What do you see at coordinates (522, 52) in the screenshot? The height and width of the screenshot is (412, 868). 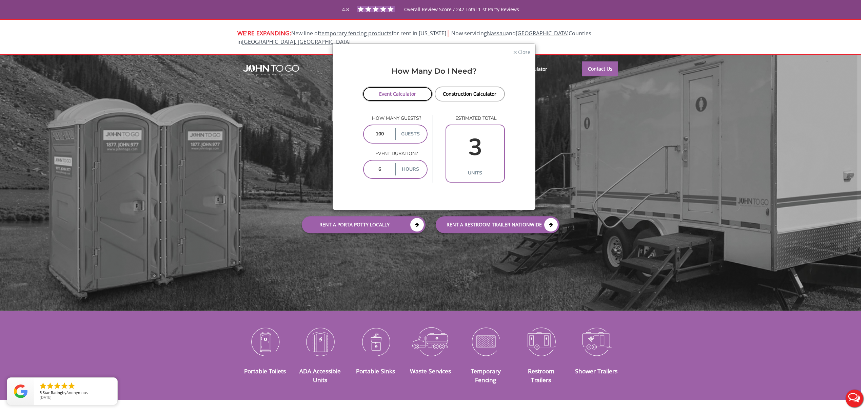 I see `button: Close` at bounding box center [522, 52].